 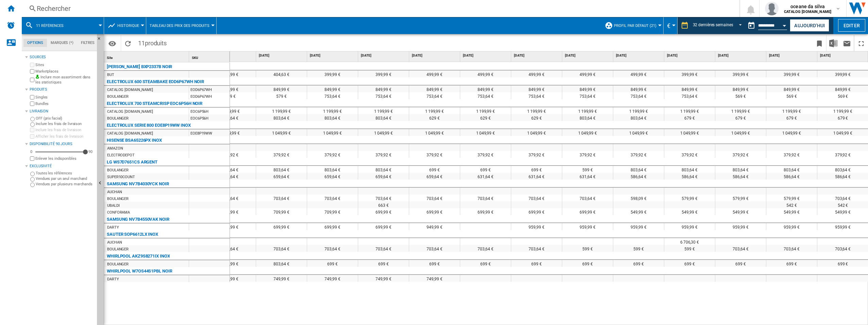 I want to click on div: BOULANGER, so click(x=118, y=96).